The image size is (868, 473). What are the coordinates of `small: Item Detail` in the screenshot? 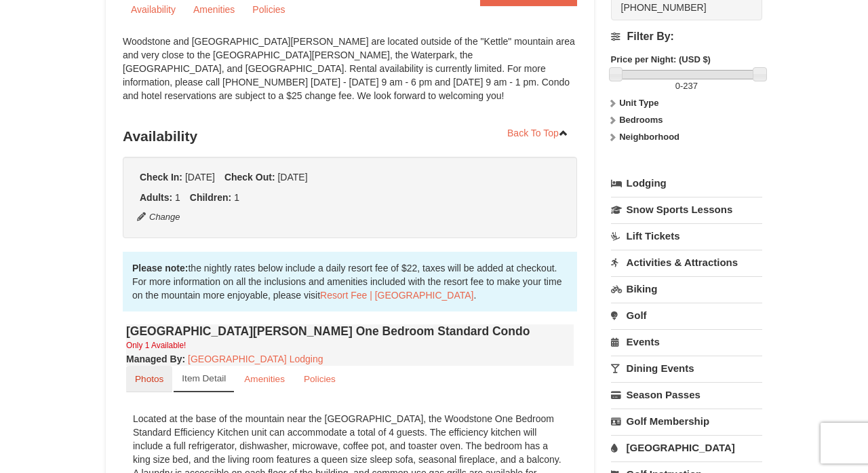 It's located at (203, 378).